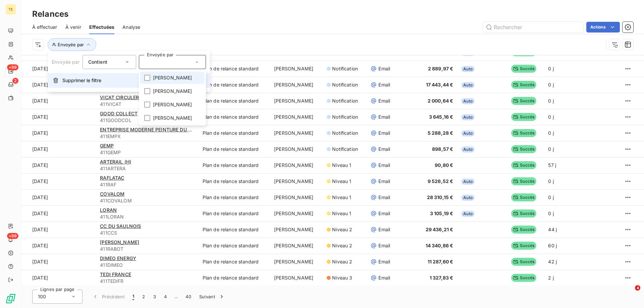 This screenshot has width=644, height=308. I want to click on span: COVALOM, so click(112, 194).